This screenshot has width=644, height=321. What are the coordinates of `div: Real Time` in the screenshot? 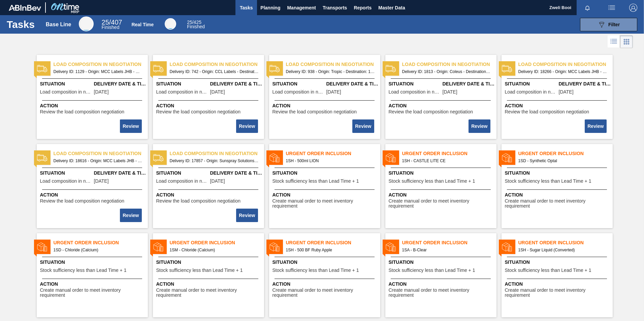 It's located at (170, 24).